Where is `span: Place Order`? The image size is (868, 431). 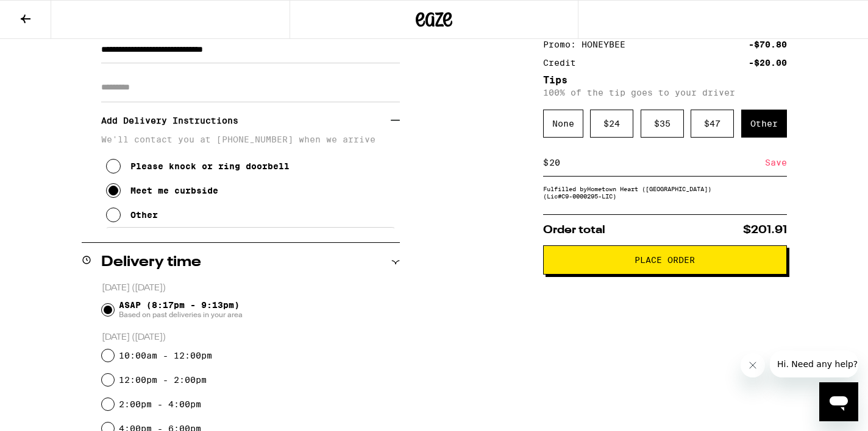
span: Place Order is located at coordinates (664, 260).